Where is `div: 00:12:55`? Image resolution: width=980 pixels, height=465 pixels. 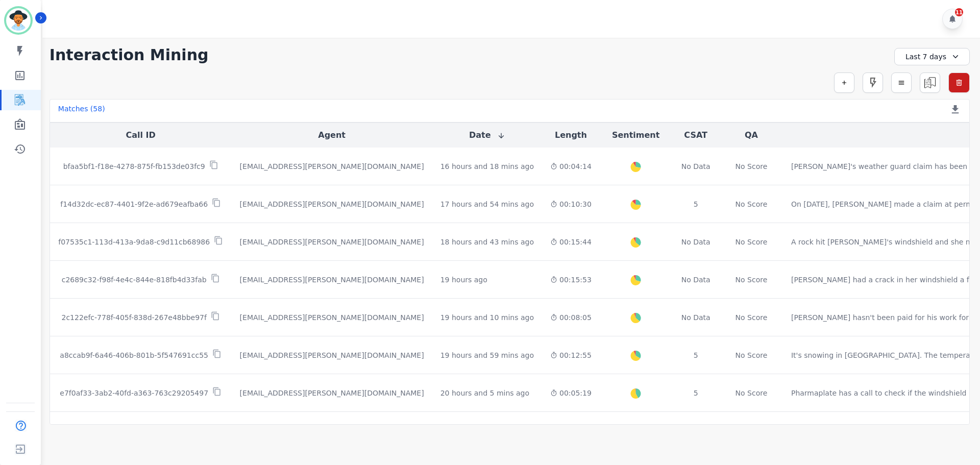 div: 00:12:55 is located at coordinates (570, 355).